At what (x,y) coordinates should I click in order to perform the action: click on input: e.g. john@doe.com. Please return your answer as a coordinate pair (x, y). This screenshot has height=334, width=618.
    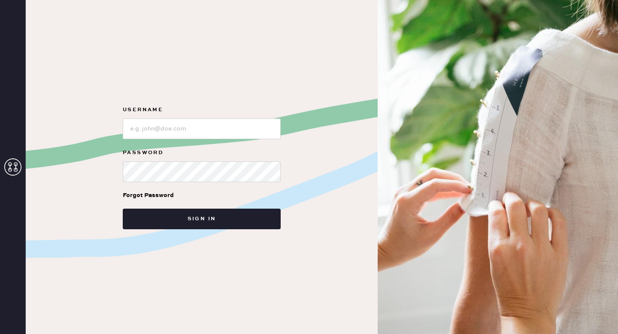
    Looking at the image, I should click on (202, 129).